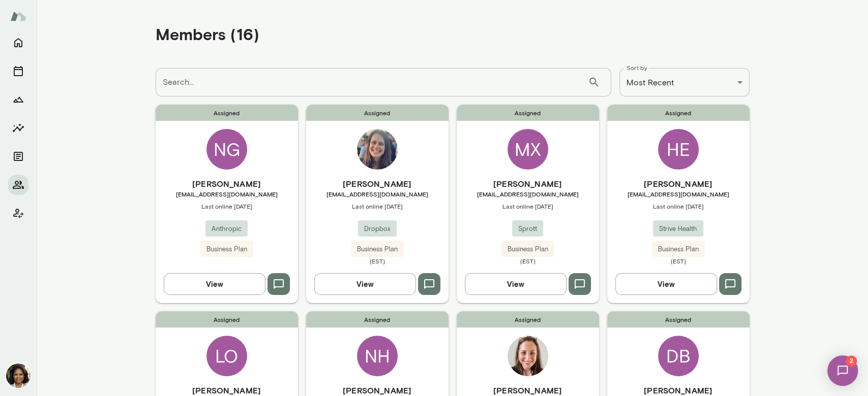 This screenshot has width=868, height=396. What do you see at coordinates (18, 16) in the screenshot?
I see `img: Mento` at bounding box center [18, 16].